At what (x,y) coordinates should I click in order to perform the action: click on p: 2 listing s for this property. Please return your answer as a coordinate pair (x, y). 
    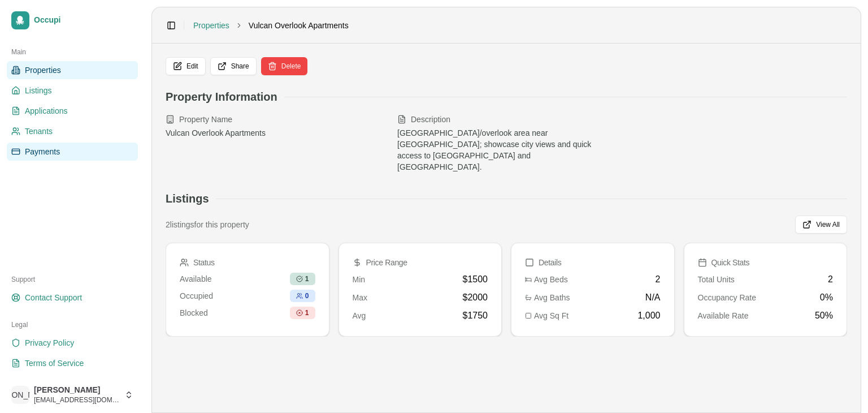
    Looking at the image, I should click on (208, 224).